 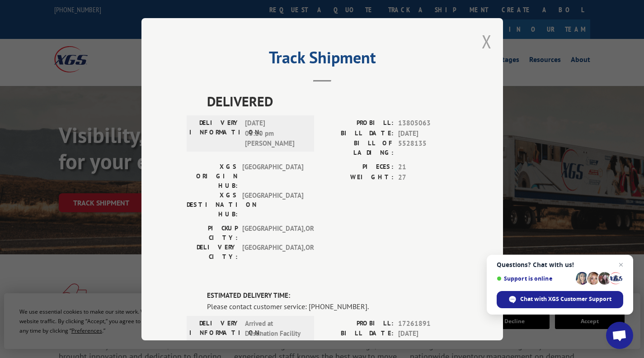 What do you see at coordinates (428, 177) in the screenshot?
I see `span: 27` at bounding box center [428, 177].